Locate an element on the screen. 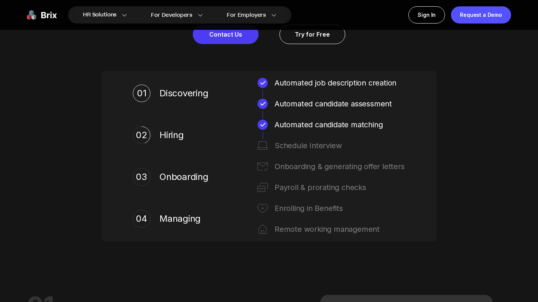 The image size is (538, 302). div: Automated candidate assessment is located at coordinates (340, 104).